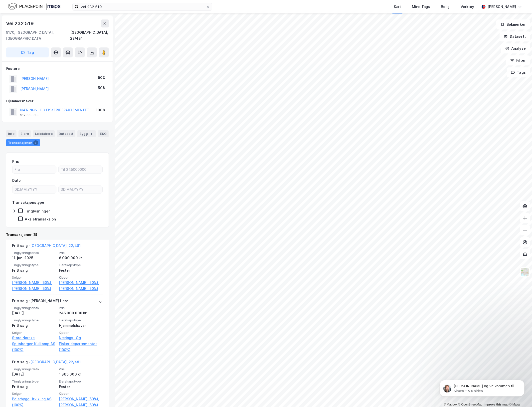 The width and height of the screenshot is (532, 407). I want to click on div: Info, so click(11, 134).